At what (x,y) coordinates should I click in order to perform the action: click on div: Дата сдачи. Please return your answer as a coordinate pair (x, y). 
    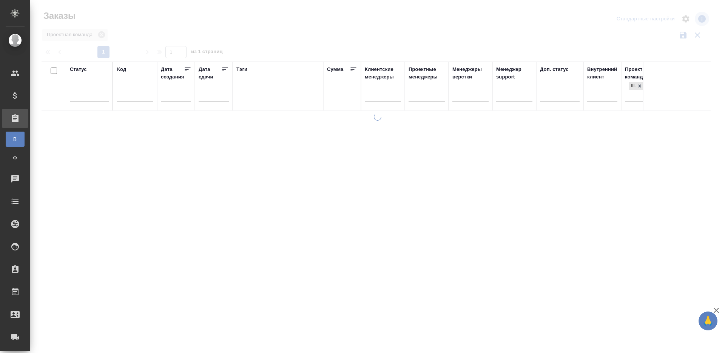
    Looking at the image, I should click on (210, 73).